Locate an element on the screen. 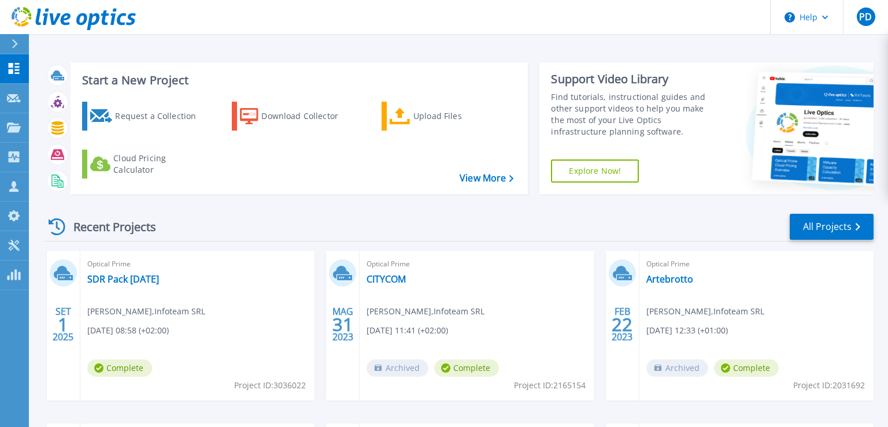  span: Project ID: 2031692 is located at coordinates (829, 386).